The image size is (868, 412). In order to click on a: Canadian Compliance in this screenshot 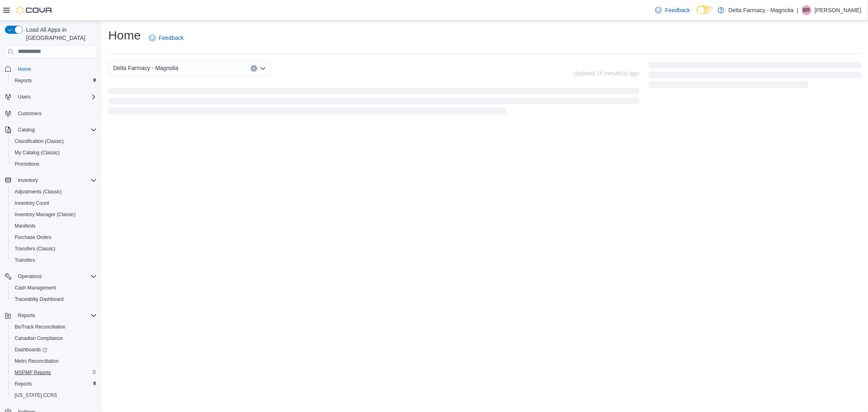, I will do `click(38, 338)`.